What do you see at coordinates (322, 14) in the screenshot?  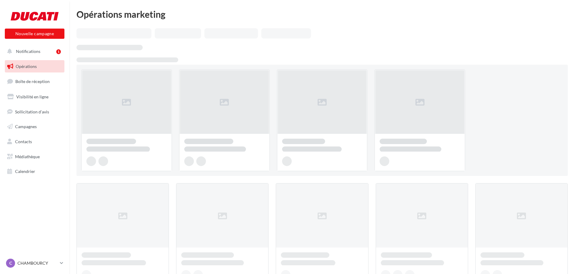 I see `div: Opérations marketing` at bounding box center [322, 14].